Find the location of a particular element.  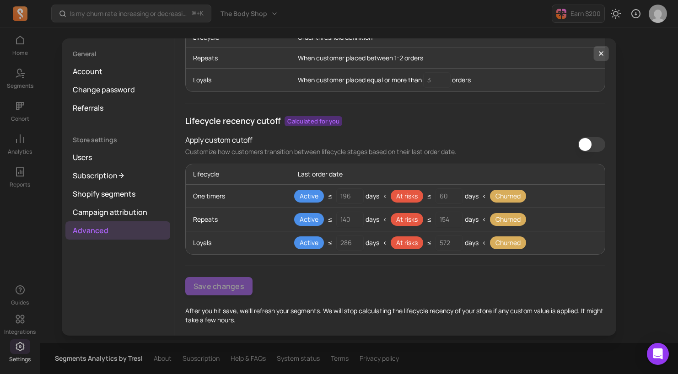

a: Subscription is located at coordinates (118, 176).